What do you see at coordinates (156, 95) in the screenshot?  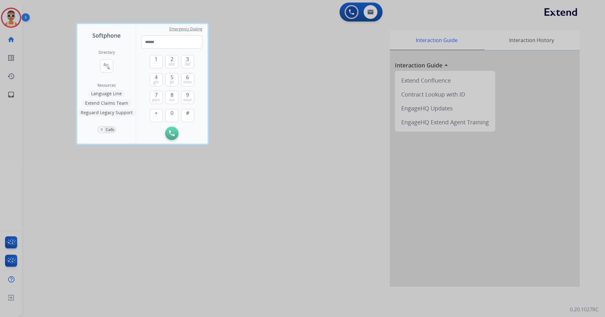 I see `span: 7` at bounding box center [156, 95].